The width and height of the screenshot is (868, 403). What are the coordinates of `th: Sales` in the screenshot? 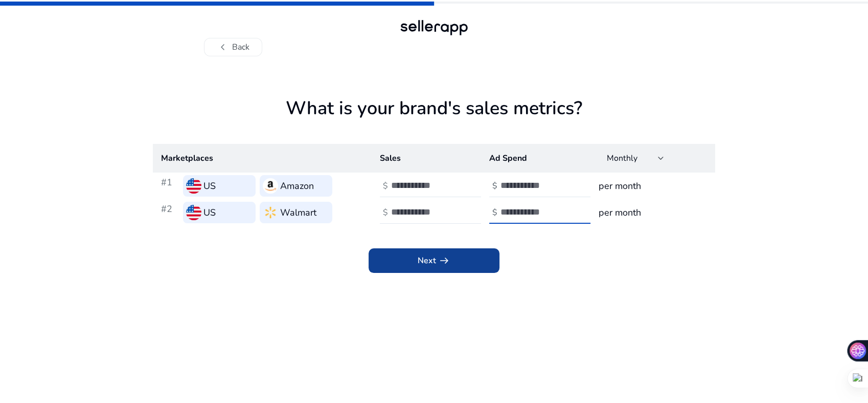 It's located at (427, 158).